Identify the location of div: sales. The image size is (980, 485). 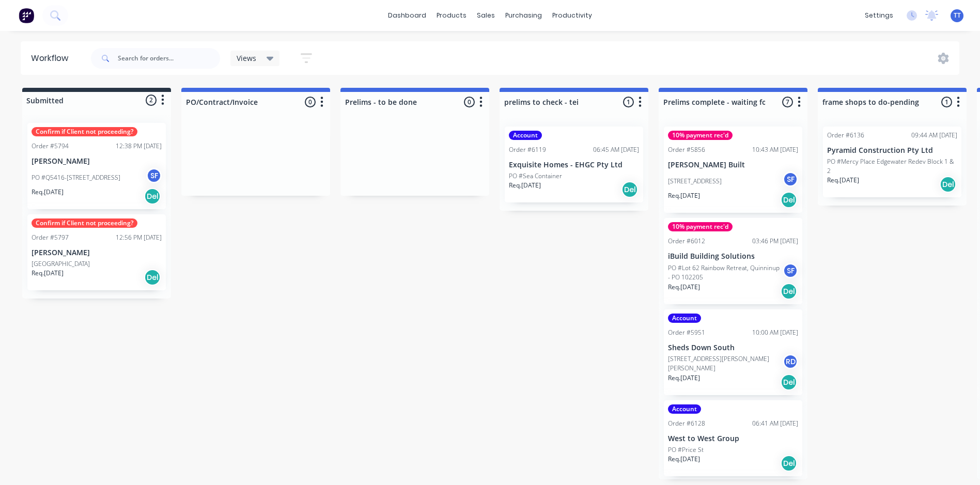
(486, 16).